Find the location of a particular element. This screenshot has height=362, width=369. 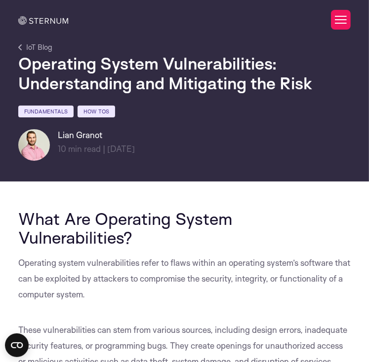

h6: Lian Granot is located at coordinates (96, 135).